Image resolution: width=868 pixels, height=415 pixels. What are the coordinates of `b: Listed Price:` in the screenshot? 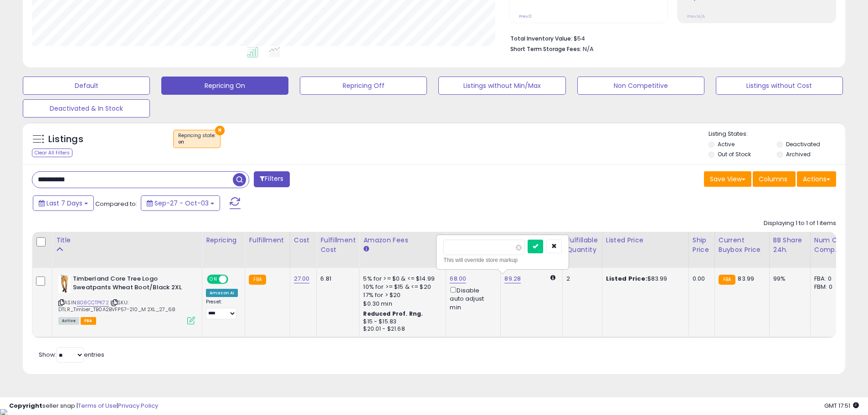 It's located at (626, 278).